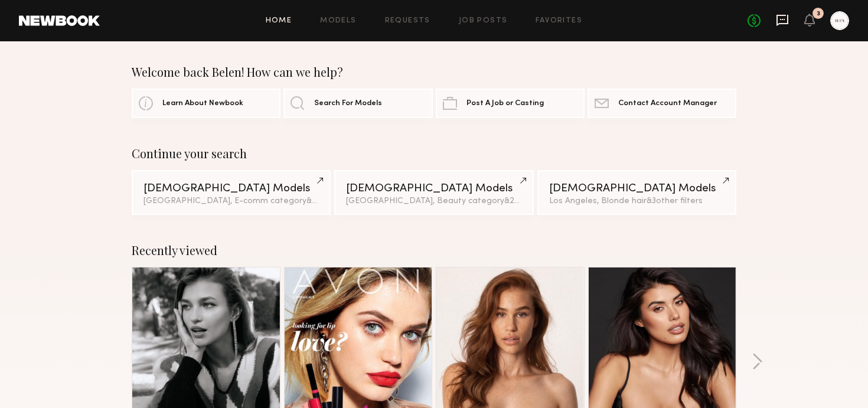 The width and height of the screenshot is (868, 408). I want to click on div: Welcome back Belen! How can we help?, so click(434, 72).